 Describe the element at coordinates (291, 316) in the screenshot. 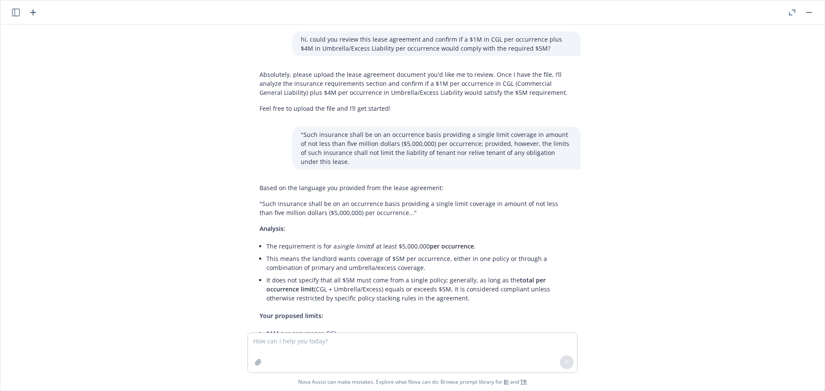

I see `span: Your proposed limits:` at that location.